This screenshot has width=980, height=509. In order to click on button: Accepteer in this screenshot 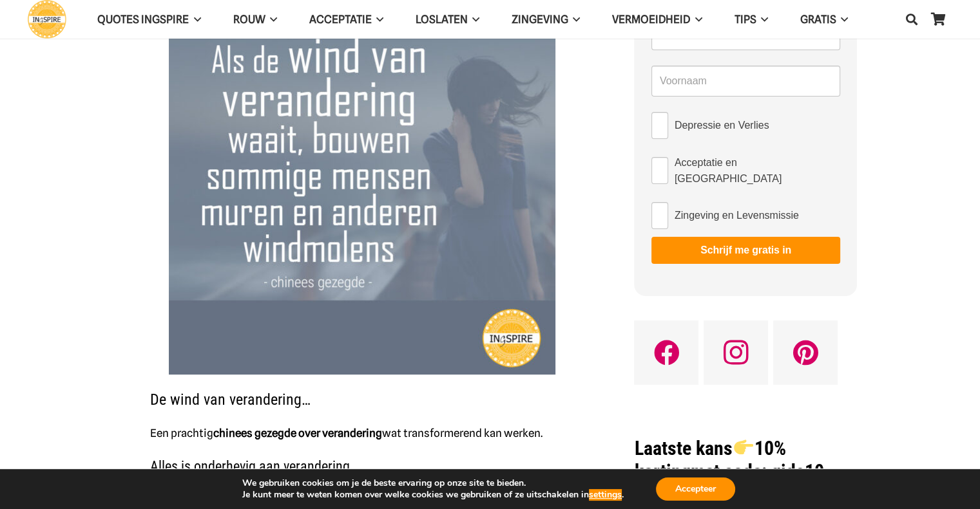, I will do `click(695, 490)`.